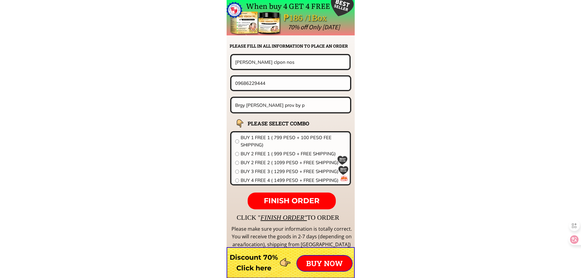 The height and width of the screenshot is (278, 581). Describe the element at coordinates (294, 163) in the screenshot. I see `span: BUY 2 FREE 2 ( 1099 PESO + FREE SHIPPING)` at that location.